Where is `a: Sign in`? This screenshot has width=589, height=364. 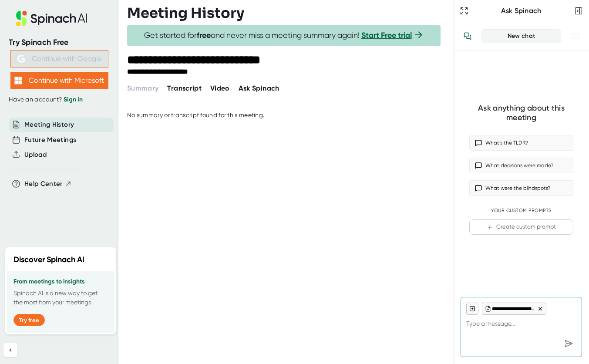 a: Sign in is located at coordinates (73, 99).